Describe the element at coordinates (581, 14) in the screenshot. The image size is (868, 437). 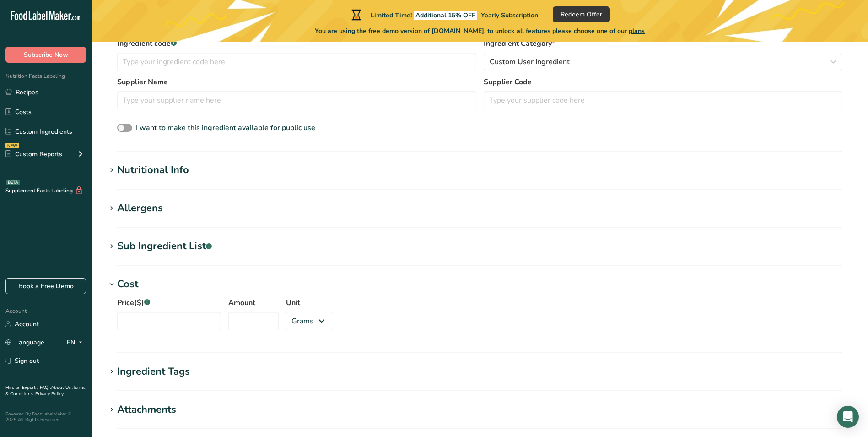
I see `button: Redeem Offer` at that location.